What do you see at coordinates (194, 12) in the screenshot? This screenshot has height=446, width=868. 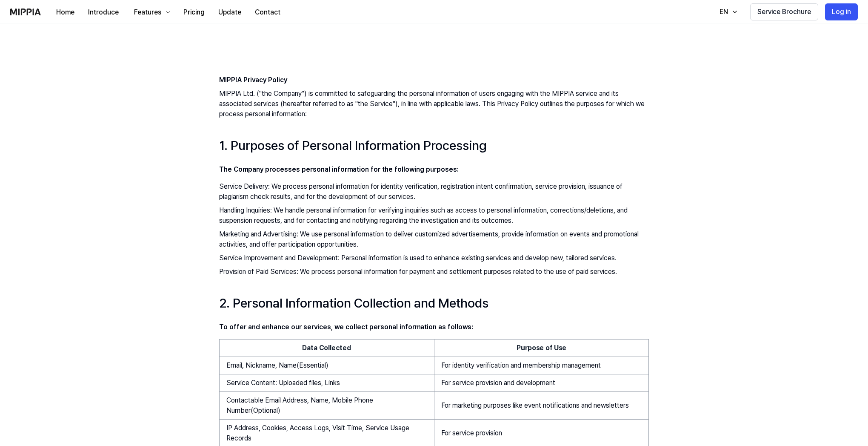 I see `a: Pricing` at bounding box center [194, 12].